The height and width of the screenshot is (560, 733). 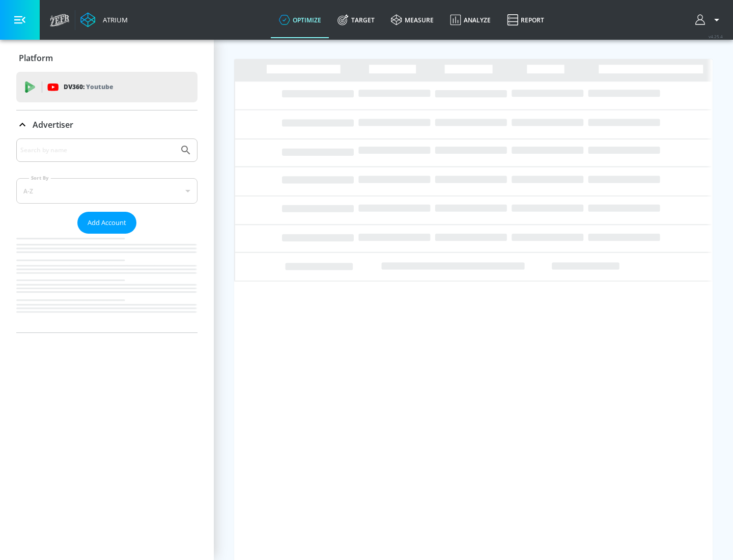 I want to click on a: Atrium, so click(x=104, y=20).